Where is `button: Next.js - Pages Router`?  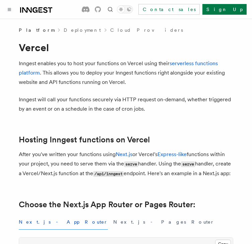 button: Next.js - Pages Router is located at coordinates (164, 222).